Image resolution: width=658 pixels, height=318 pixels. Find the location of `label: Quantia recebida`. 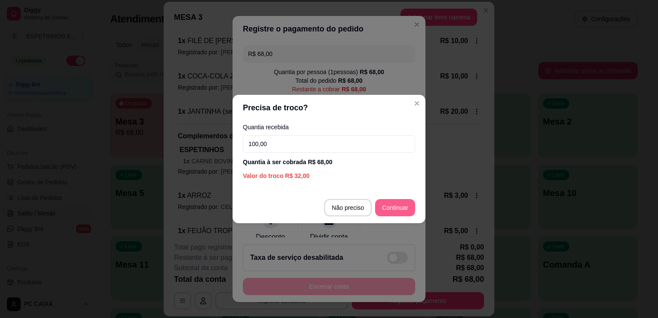

label: Quantia recebida is located at coordinates (329, 127).